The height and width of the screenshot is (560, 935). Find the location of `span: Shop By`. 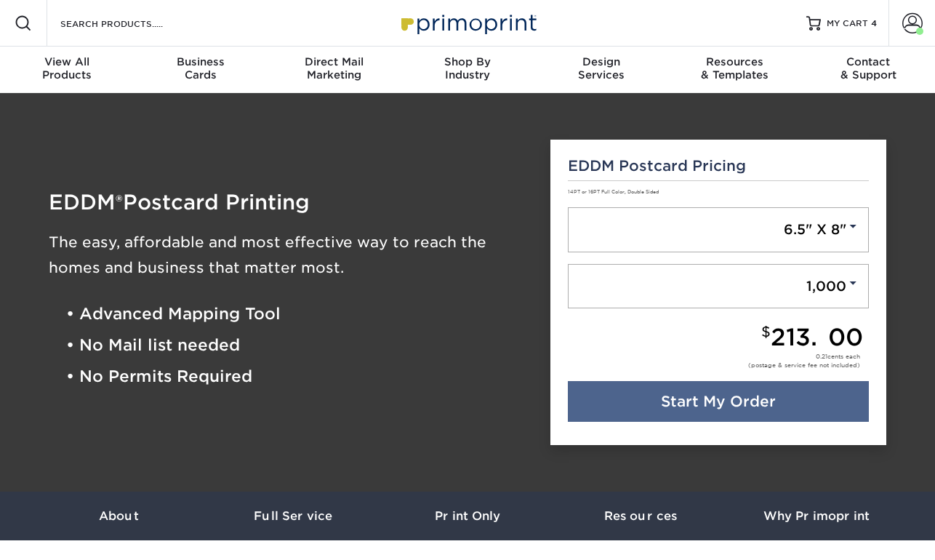

span: Shop By is located at coordinates (468, 62).